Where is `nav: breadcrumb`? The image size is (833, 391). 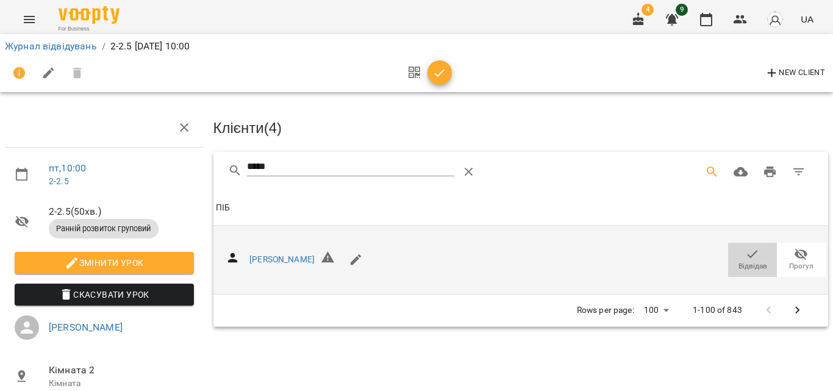
nav: breadcrumb is located at coordinates (416, 46).